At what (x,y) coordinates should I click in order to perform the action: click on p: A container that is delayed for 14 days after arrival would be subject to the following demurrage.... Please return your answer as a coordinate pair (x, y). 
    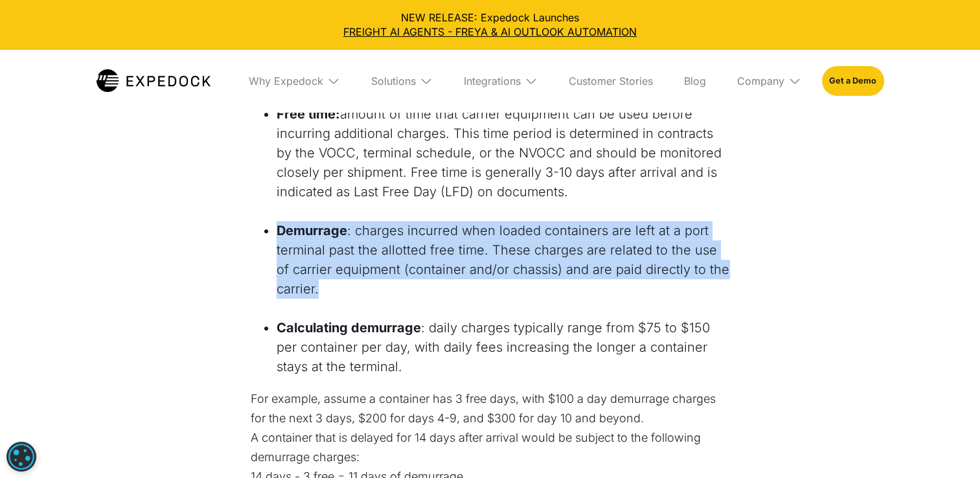
    Looking at the image, I should click on (490, 448).